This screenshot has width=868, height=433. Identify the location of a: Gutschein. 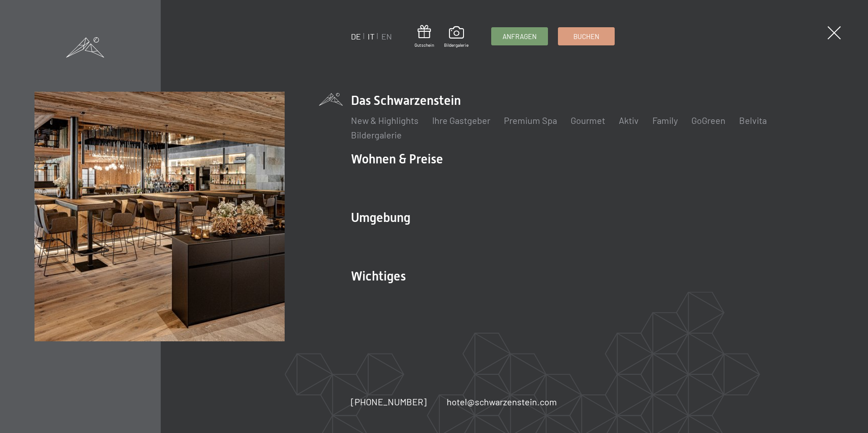
(424, 36).